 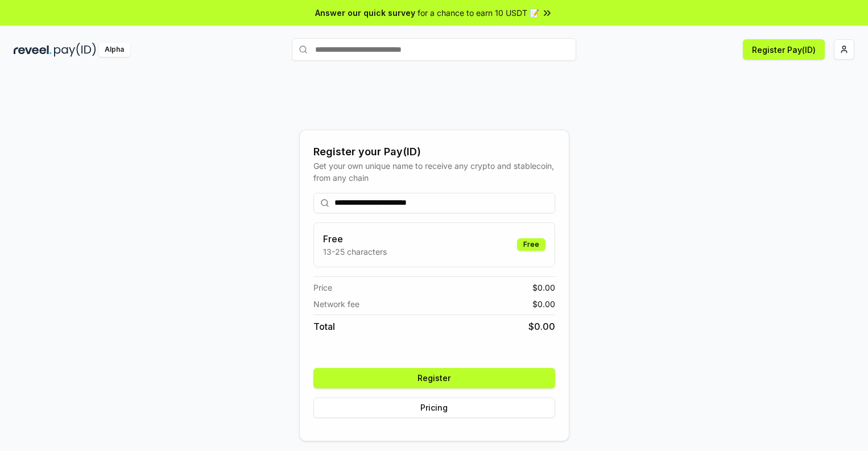 I want to click on span: Price, so click(x=322, y=287).